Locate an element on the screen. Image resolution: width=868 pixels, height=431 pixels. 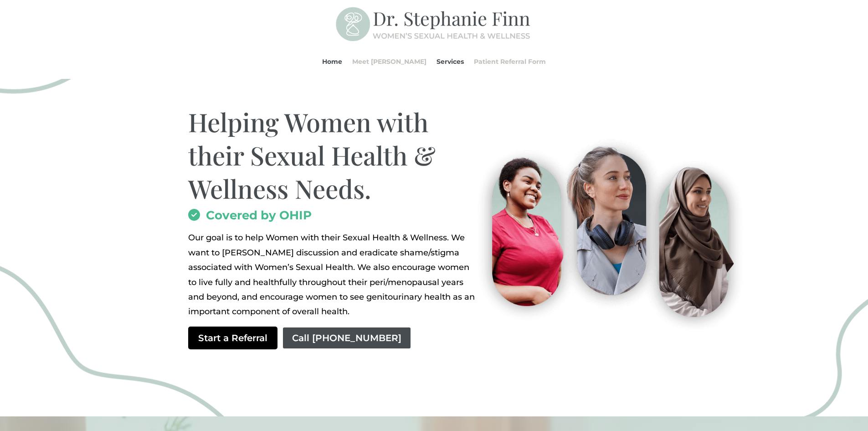
div: Page 1 is located at coordinates (333, 275).